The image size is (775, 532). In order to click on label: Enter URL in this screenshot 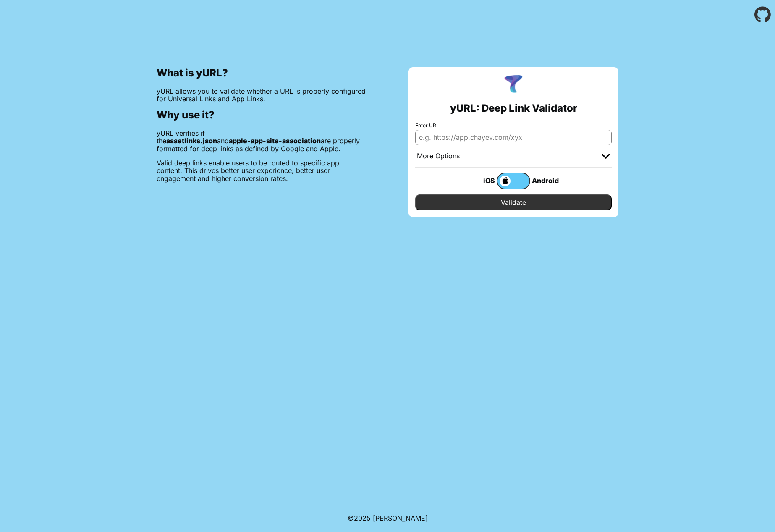, I will do `click(513, 126)`.